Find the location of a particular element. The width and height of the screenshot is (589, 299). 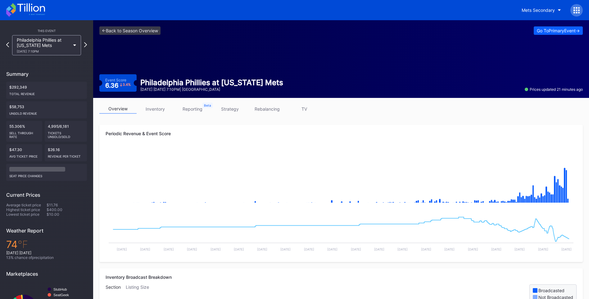

text: StubHub is located at coordinates (60, 289).